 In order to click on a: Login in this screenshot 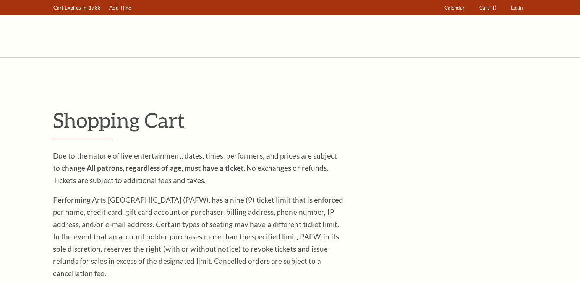, I will do `click(517, 8)`.